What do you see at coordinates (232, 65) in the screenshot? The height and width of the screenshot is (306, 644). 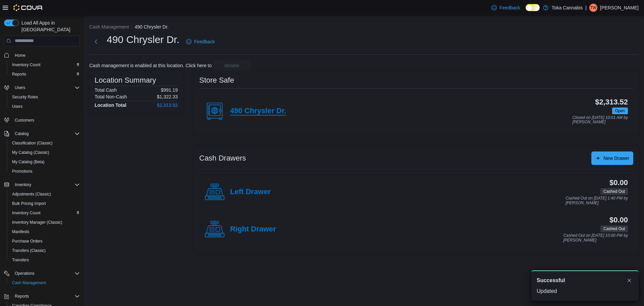 I see `button: disable` at bounding box center [232, 65].